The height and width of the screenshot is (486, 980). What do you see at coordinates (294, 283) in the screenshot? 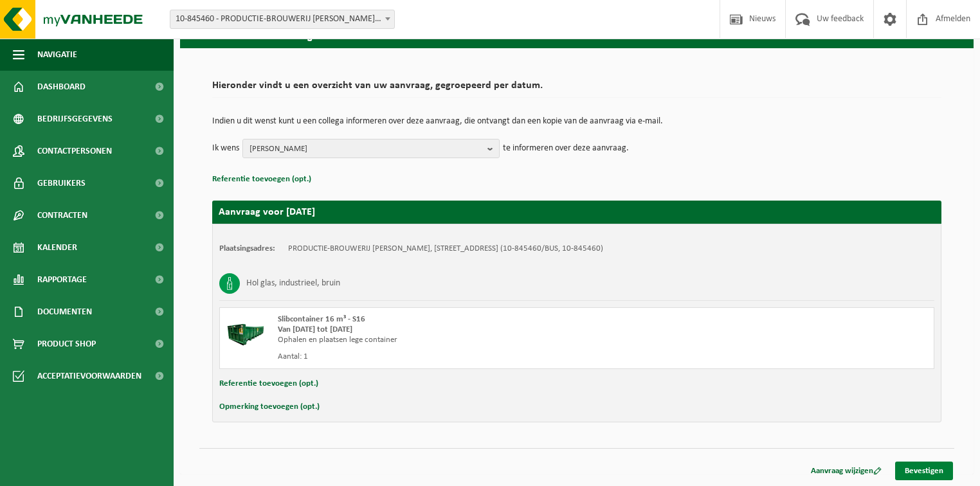
I see `h3: Hol glas, industrieel, bruin` at bounding box center [294, 283].